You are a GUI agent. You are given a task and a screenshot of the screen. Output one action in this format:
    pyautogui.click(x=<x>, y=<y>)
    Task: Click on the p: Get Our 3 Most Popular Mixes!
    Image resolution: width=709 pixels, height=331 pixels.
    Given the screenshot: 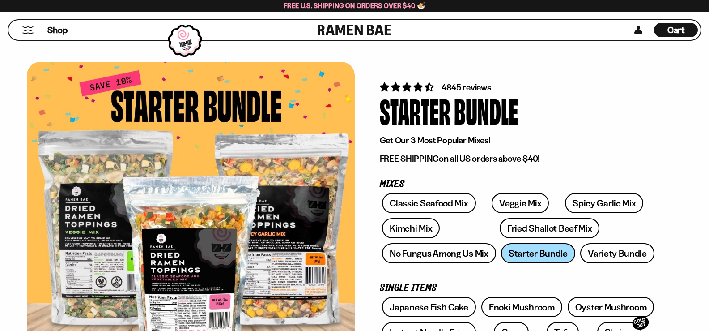 What is the action you would take?
    pyautogui.click(x=518, y=140)
    